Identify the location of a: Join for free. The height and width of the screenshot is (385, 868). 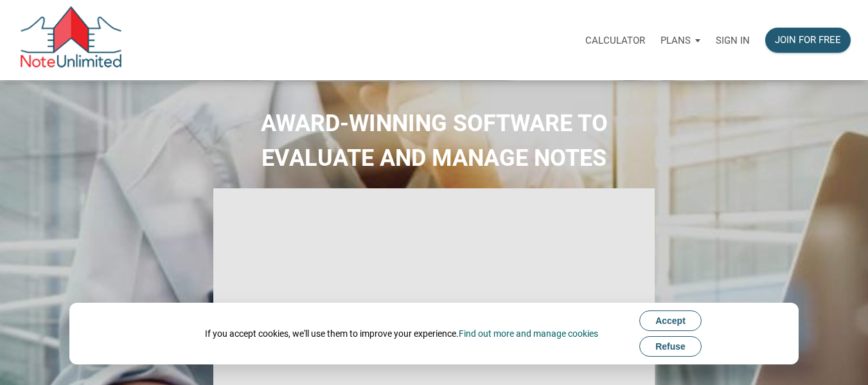
(807, 40).